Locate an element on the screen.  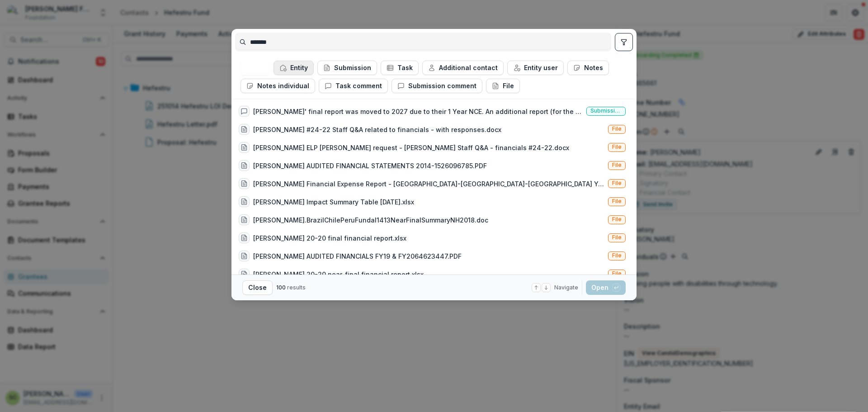
button: Open is located at coordinates (606, 287).